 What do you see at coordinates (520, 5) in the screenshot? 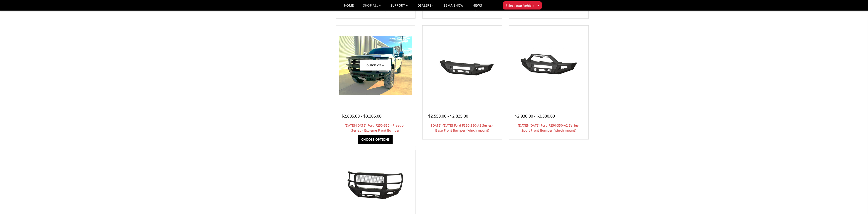
I see `span: Select Your Vehicle` at bounding box center [520, 5].